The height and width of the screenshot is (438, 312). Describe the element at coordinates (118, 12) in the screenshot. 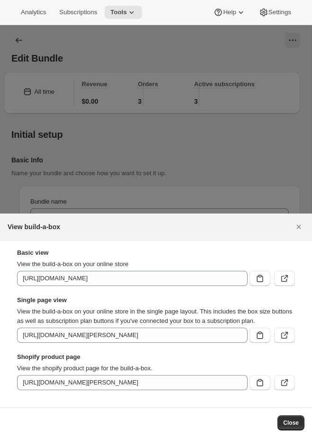

I see `span: Tools` at that location.